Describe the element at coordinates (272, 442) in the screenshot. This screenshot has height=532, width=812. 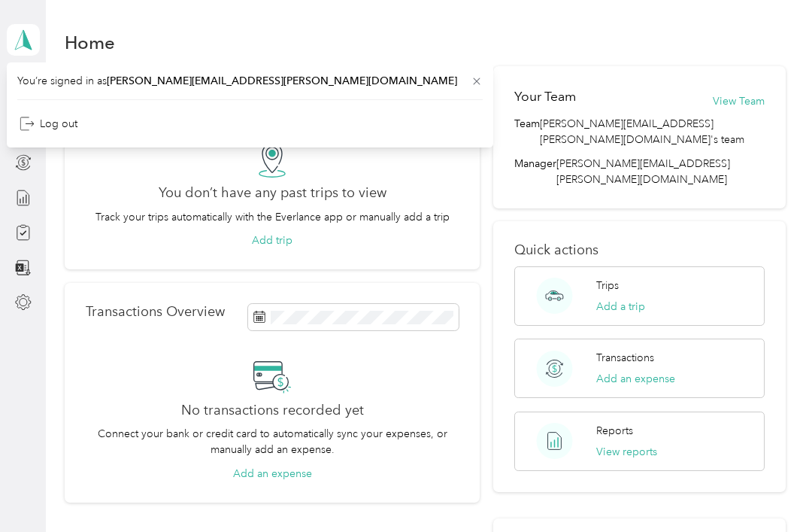
I see `p: Connect your bank or credit card to automatically sync your expenses, or manually add an expense.` at that location.